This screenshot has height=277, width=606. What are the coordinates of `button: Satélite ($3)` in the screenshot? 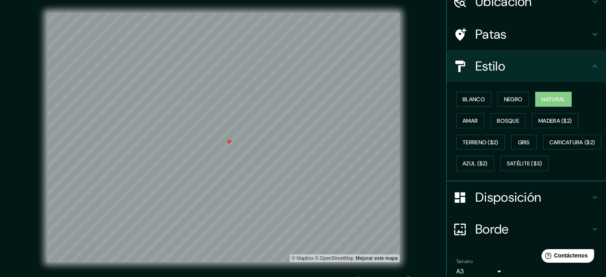 It's located at (524, 163).